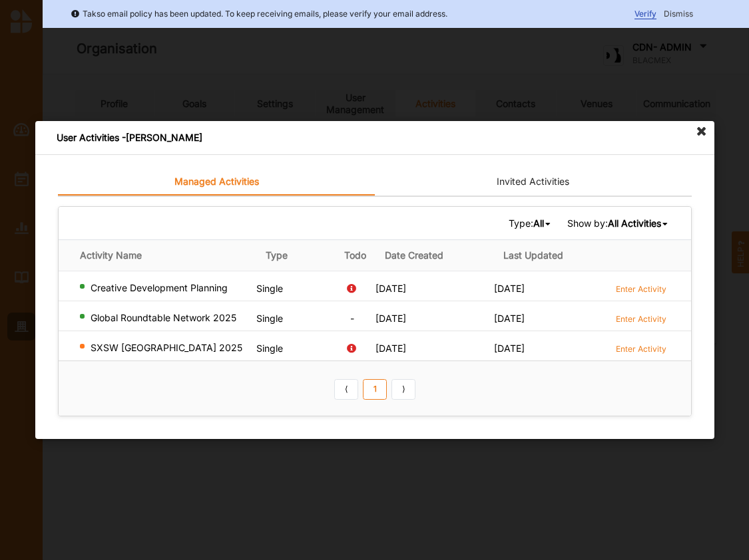  I want to click on a: Invited Activities, so click(534, 183).